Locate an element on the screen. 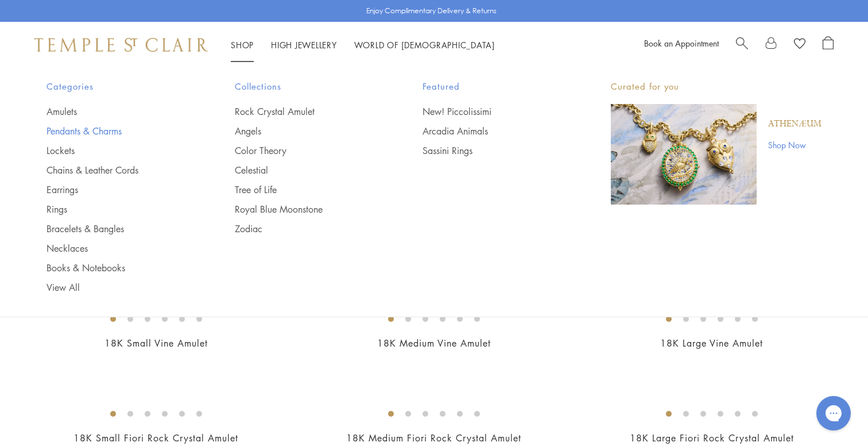 The width and height of the screenshot is (868, 446). a: Book an Appointment is located at coordinates (681, 43).